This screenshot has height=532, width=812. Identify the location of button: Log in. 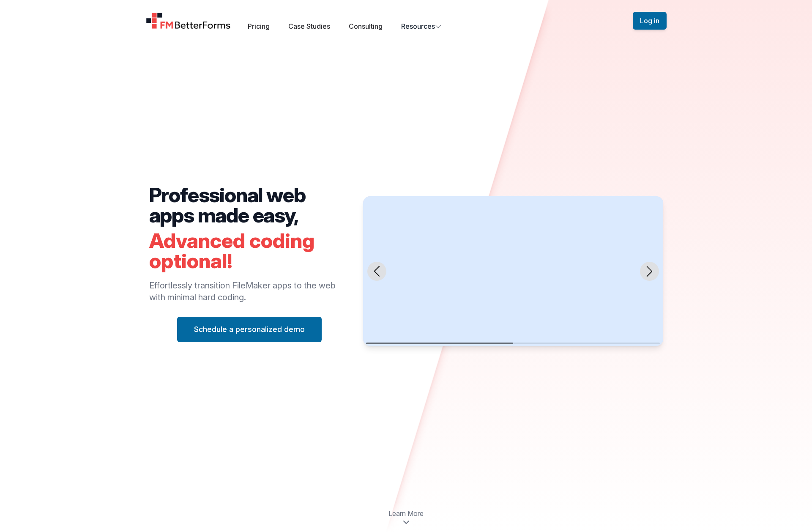
(649, 21).